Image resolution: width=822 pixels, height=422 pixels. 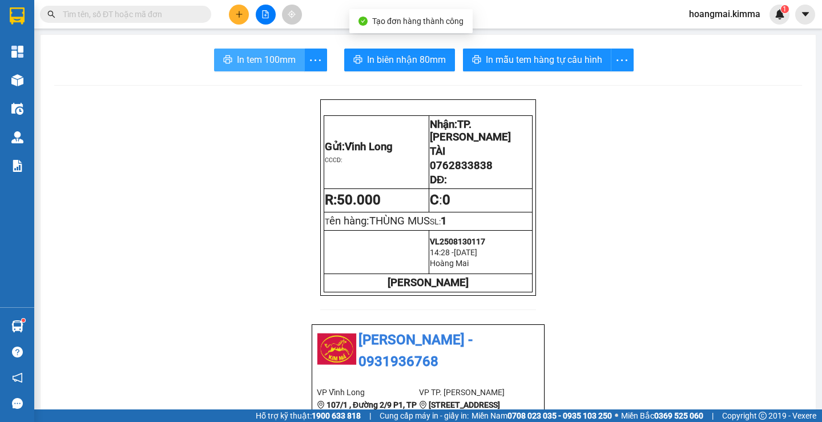 What do you see at coordinates (308, 416) in the screenshot?
I see `span: Hỗ trợ kỹ thuật:` at bounding box center [308, 416].